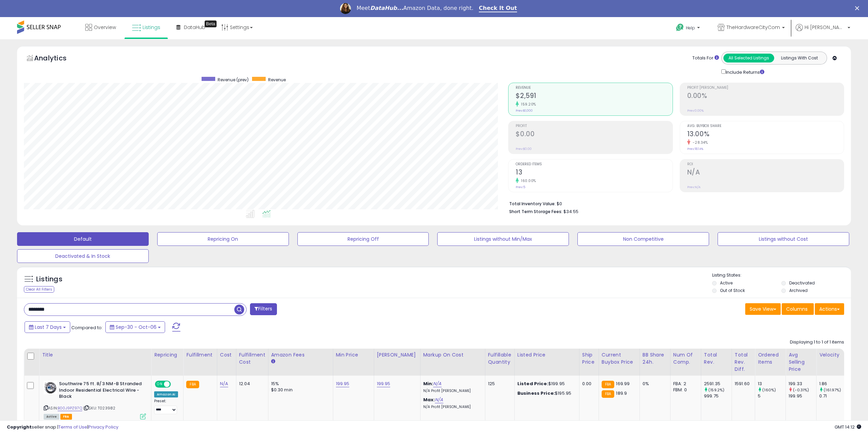  What do you see at coordinates (19, 427) in the screenshot?
I see `strong: Copyright` at bounding box center [19, 427].